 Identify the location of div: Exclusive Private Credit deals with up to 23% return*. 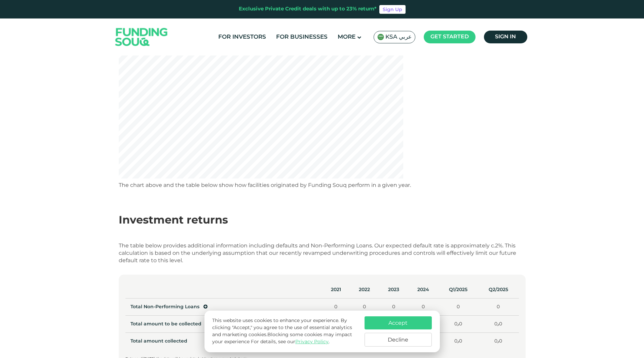
(308, 9).